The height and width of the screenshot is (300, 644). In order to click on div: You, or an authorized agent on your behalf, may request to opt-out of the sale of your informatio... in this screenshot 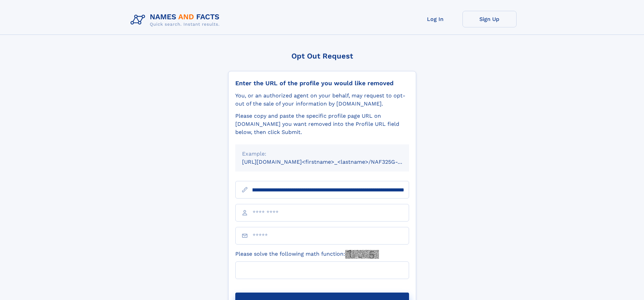, I will do `click(322, 100)`.